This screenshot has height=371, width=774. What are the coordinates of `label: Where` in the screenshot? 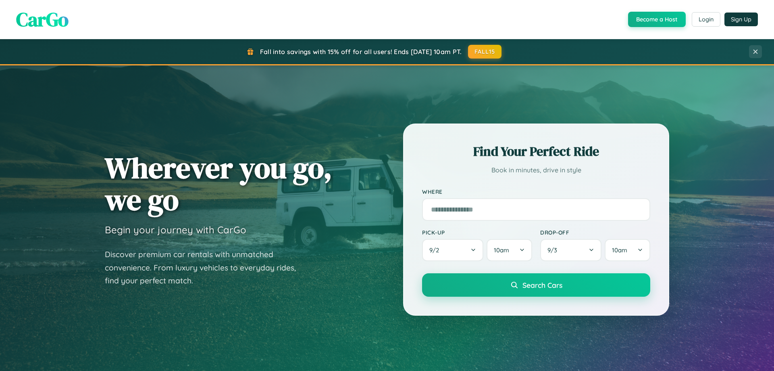 It's located at (536, 191).